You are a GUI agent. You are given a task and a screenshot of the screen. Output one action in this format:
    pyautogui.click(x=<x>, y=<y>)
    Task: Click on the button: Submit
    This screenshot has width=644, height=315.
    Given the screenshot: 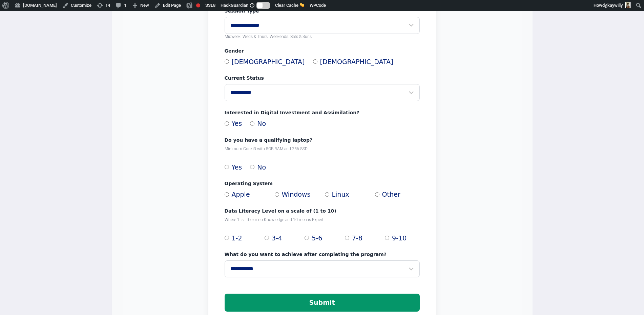 What is the action you would take?
    pyautogui.click(x=322, y=303)
    